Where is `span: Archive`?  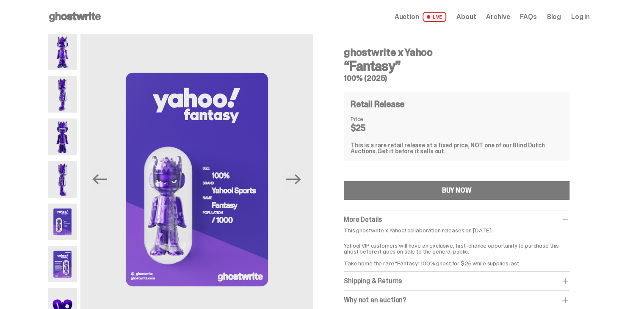 span: Archive is located at coordinates (498, 17).